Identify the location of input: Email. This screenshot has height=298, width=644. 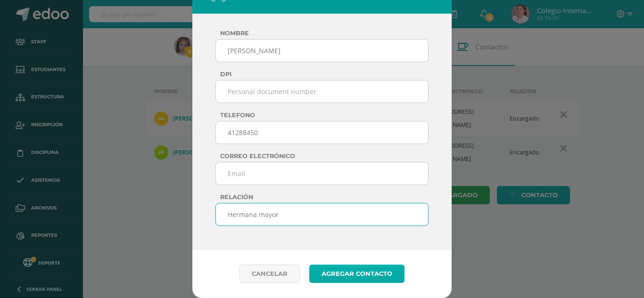
(322, 173).